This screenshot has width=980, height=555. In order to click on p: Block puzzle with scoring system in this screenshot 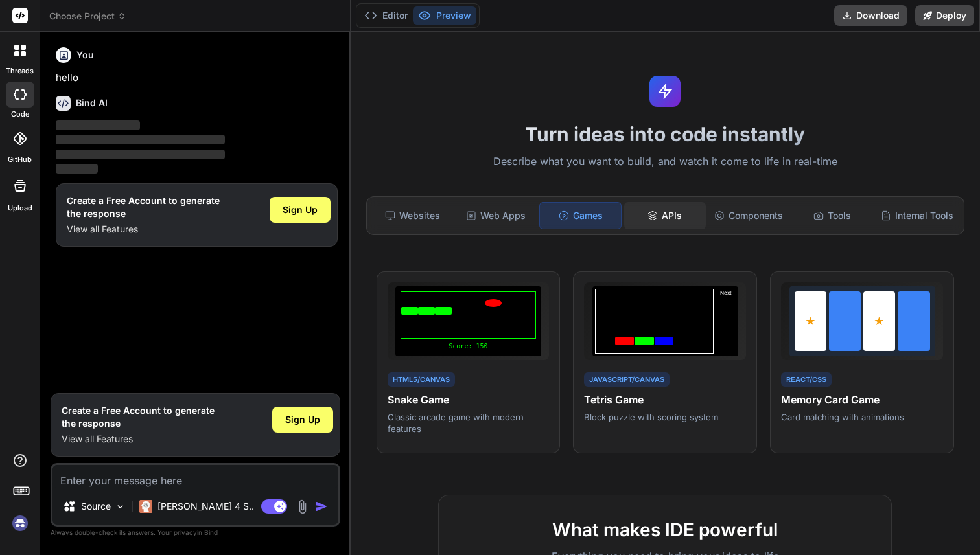, I will do `click(665, 417)`.